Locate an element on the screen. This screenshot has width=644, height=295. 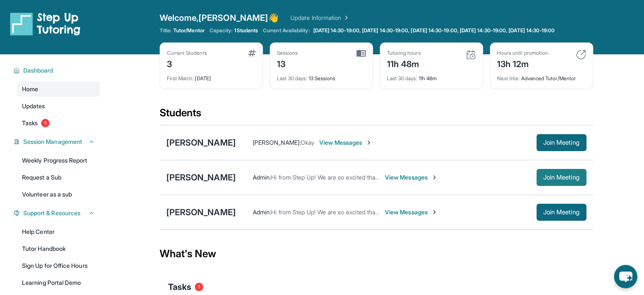
span: Updates is located at coordinates (33, 106).